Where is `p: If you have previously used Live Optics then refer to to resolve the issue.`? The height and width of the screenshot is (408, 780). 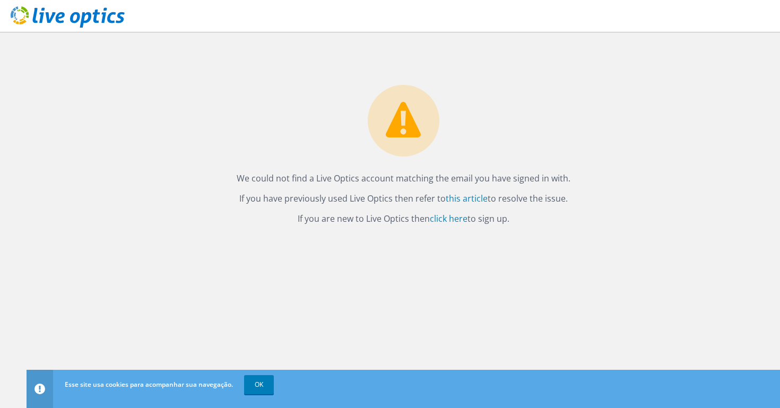 p: If you have previously used Live Optics then refer to to resolve the issue. is located at coordinates (403, 198).